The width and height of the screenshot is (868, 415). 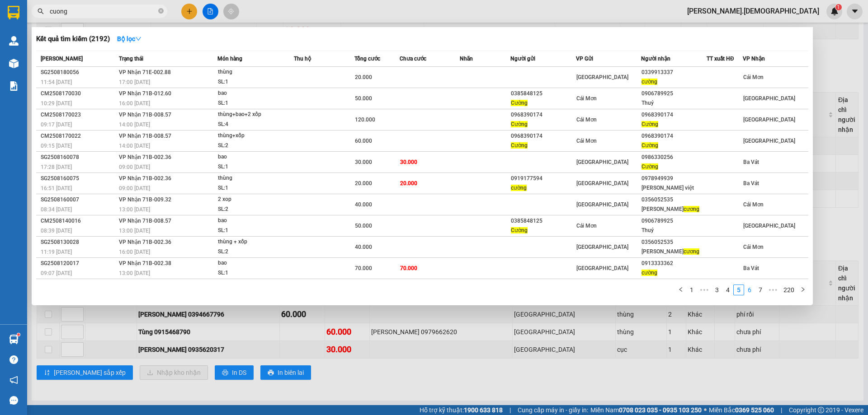 I want to click on div: 0339913337, so click(x=674, y=72).